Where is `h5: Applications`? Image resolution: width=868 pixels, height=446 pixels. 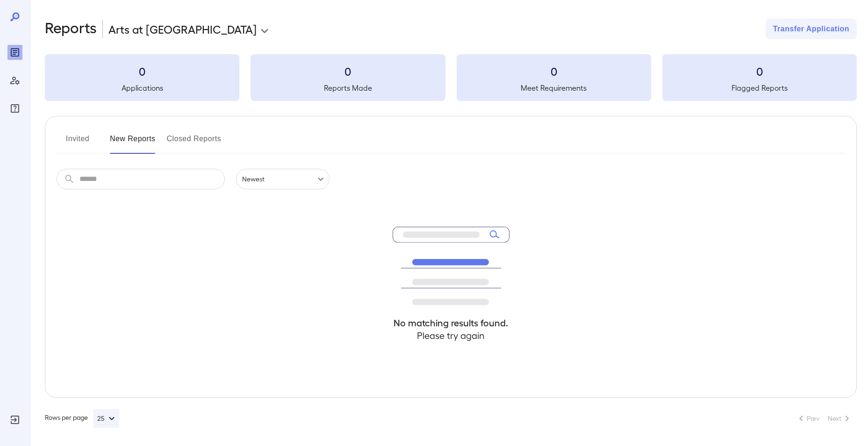 h5: Applications is located at coordinates (142, 88).